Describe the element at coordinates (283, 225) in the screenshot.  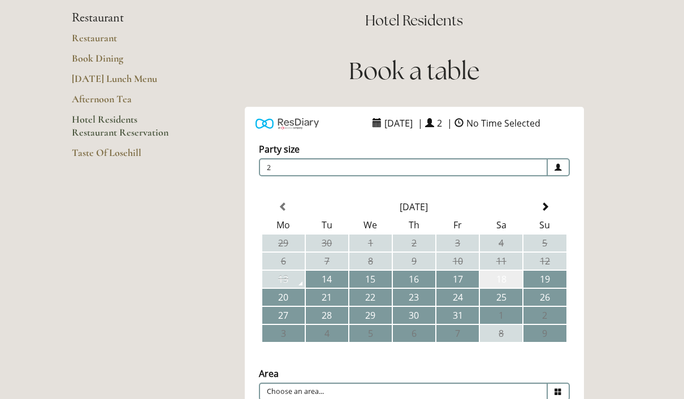
I see `th: Mo` at that location.